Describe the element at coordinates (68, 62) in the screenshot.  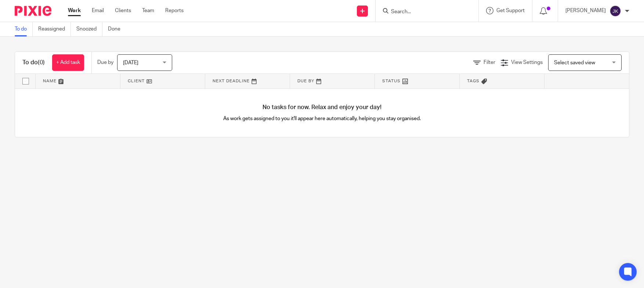
I see `a: + Add task` at that location.